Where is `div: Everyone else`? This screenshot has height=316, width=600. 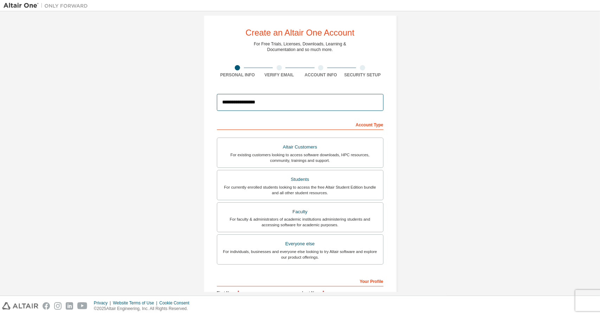
div: Everyone else is located at coordinates (300, 243).